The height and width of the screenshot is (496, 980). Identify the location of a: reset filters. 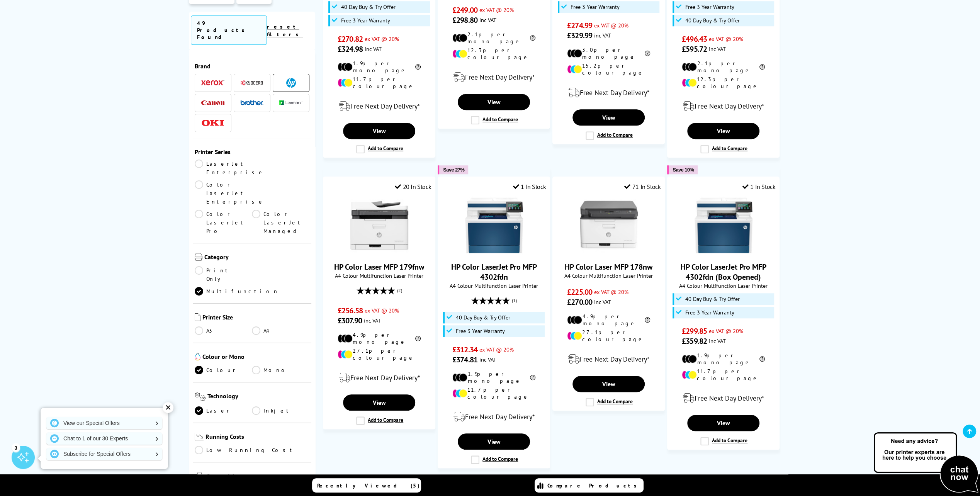
(285, 31).